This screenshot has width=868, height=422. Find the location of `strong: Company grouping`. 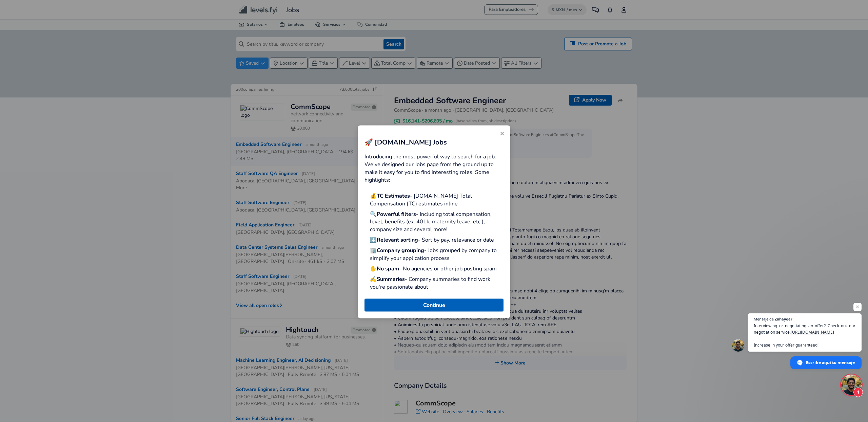

strong: Company grouping is located at coordinates (401, 250).